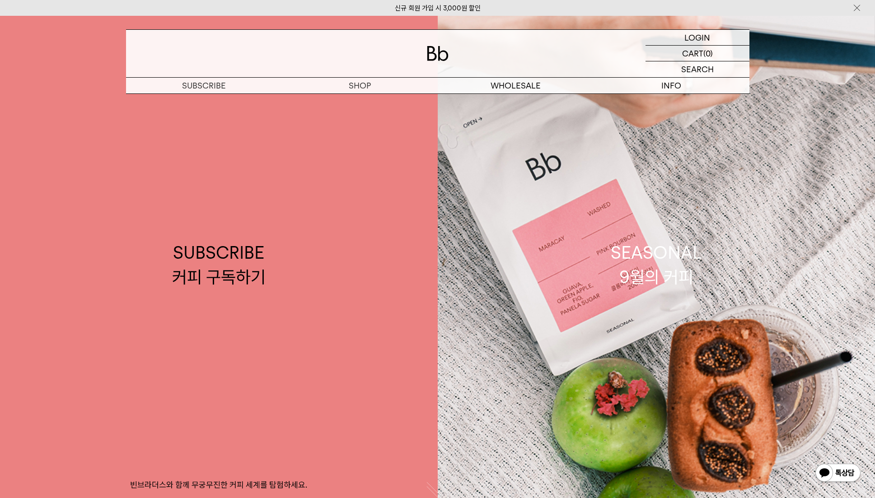  What do you see at coordinates (698, 53) in the screenshot?
I see `a: CART (0)` at bounding box center [698, 53].